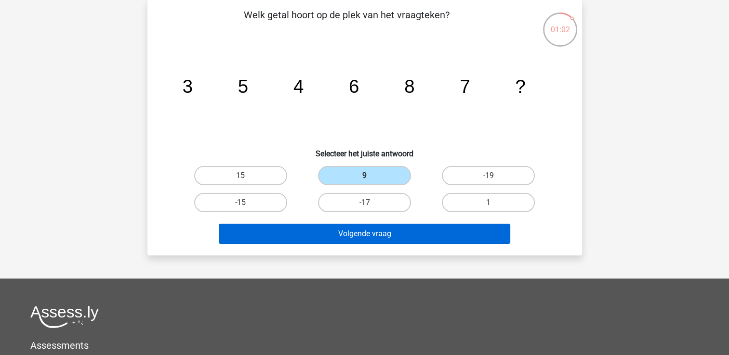 The image size is (729, 355). Describe the element at coordinates (409, 86) in the screenshot. I see `tspan: 8` at that location.